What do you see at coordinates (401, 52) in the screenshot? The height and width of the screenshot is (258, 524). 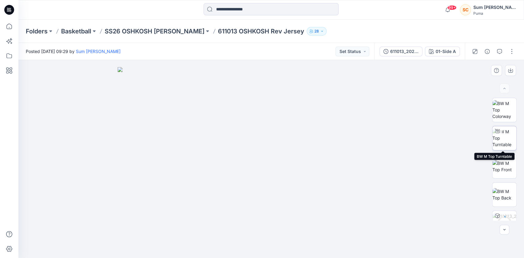 I see `button: 611013_20250828` at bounding box center [401, 52].